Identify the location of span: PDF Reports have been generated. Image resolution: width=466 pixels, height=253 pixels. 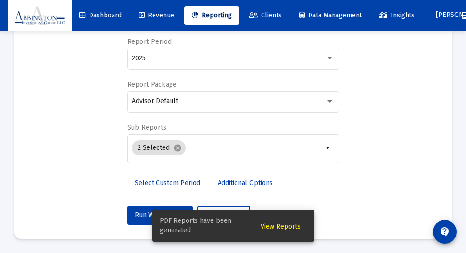
(204, 226).